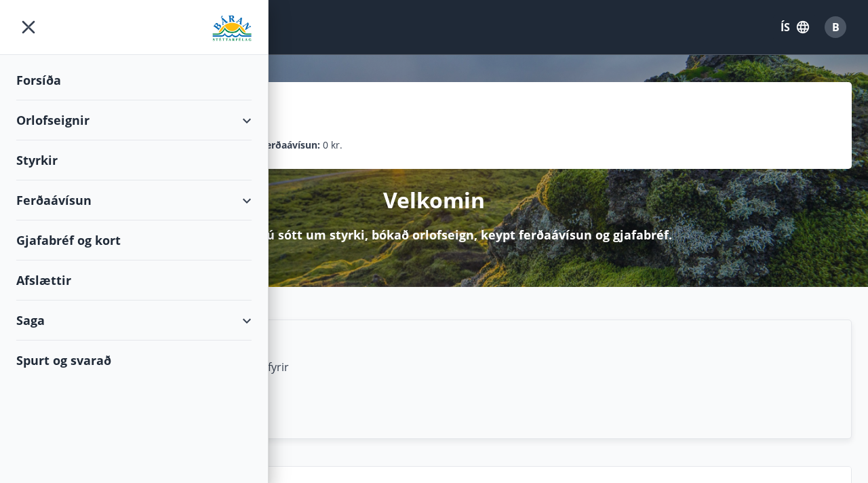  I want to click on div: Spurt og svarað, so click(134, 360).